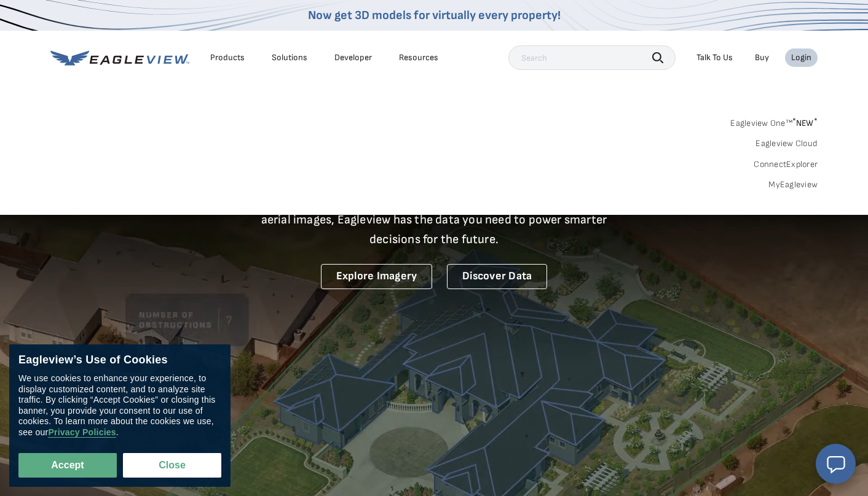 The width and height of the screenshot is (868, 496). I want to click on div: Eagleview’s Use of Cookies, so click(120, 360).